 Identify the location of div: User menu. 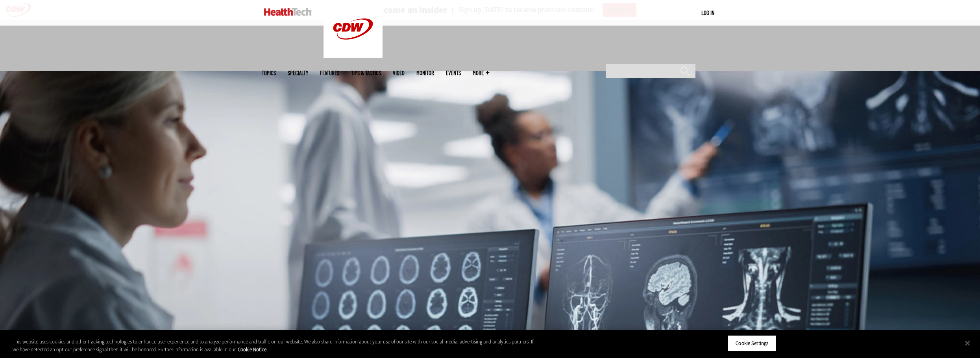
(708, 13).